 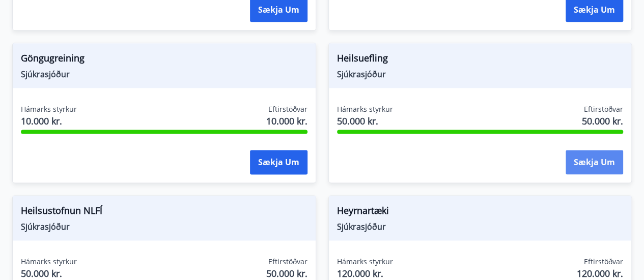 What do you see at coordinates (480, 60) in the screenshot?
I see `span: Heilsuefling` at bounding box center [480, 60].